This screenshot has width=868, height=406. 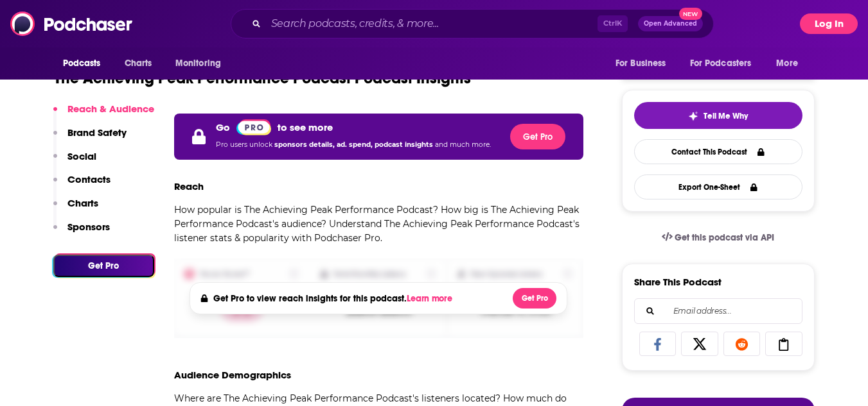 What do you see at coordinates (82, 185) in the screenshot?
I see `button: Contacts` at bounding box center [82, 185].